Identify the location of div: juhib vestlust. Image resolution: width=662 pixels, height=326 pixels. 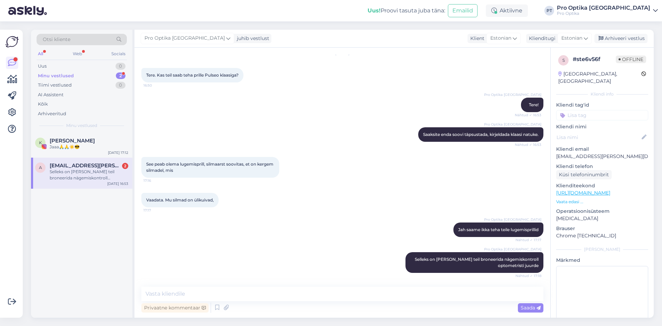
(252, 38).